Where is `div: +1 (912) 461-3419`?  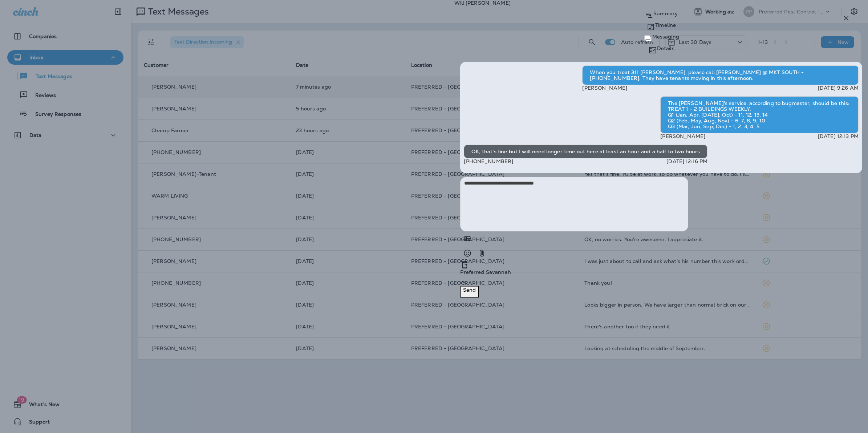
div: +1 (912) 461-3419 is located at coordinates (661, 273).